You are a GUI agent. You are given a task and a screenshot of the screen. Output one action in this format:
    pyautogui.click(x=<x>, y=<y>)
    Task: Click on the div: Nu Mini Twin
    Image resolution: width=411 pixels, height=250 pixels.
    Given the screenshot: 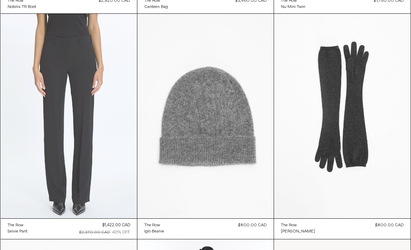 What is the action you would take?
    pyautogui.click(x=293, y=7)
    